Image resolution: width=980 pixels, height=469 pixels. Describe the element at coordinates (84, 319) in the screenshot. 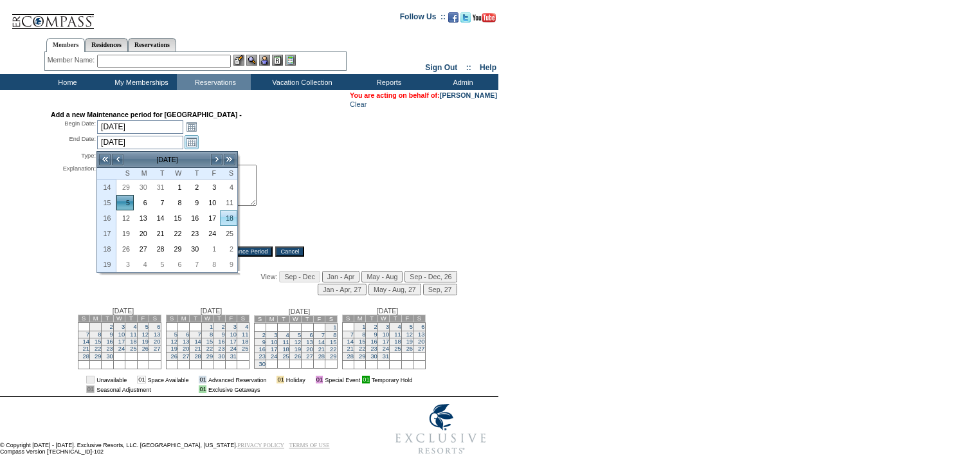

I see `td: S` at that location.